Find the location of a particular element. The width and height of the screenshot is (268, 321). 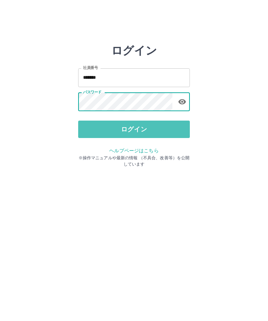

label: 社員番号 is located at coordinates (90, 68).